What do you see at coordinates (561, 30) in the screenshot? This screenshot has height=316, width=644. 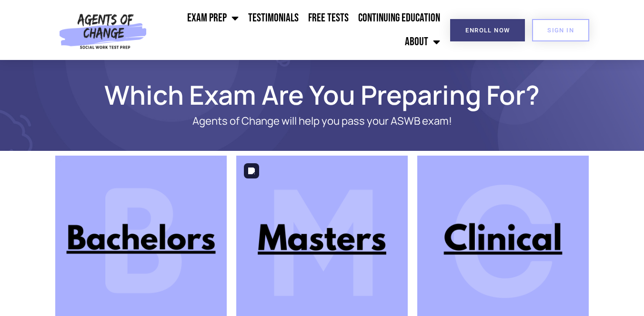 I see `span: SIGN IN` at bounding box center [561, 30].